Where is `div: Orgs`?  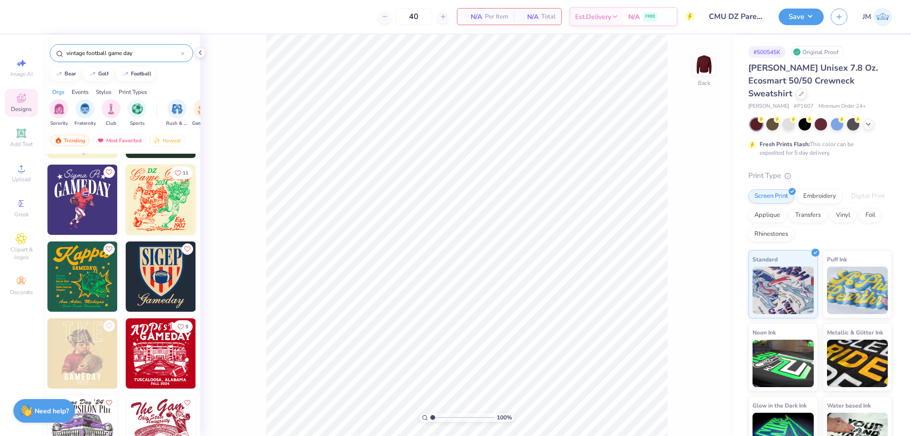
div: Orgs is located at coordinates (58, 92).